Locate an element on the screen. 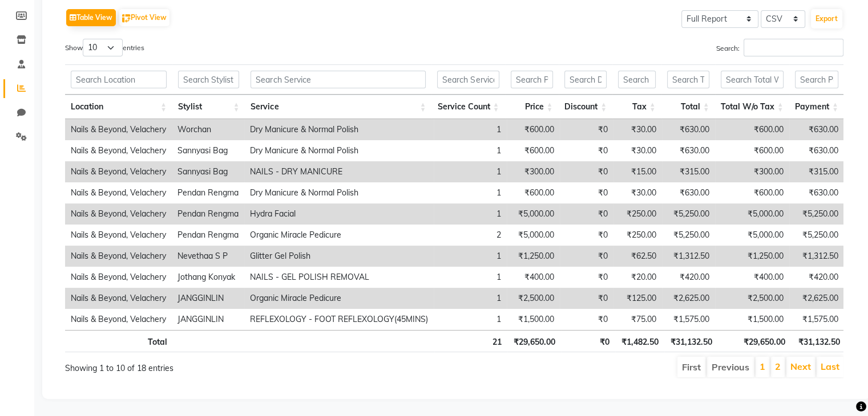  th: Total is located at coordinates (118, 341).